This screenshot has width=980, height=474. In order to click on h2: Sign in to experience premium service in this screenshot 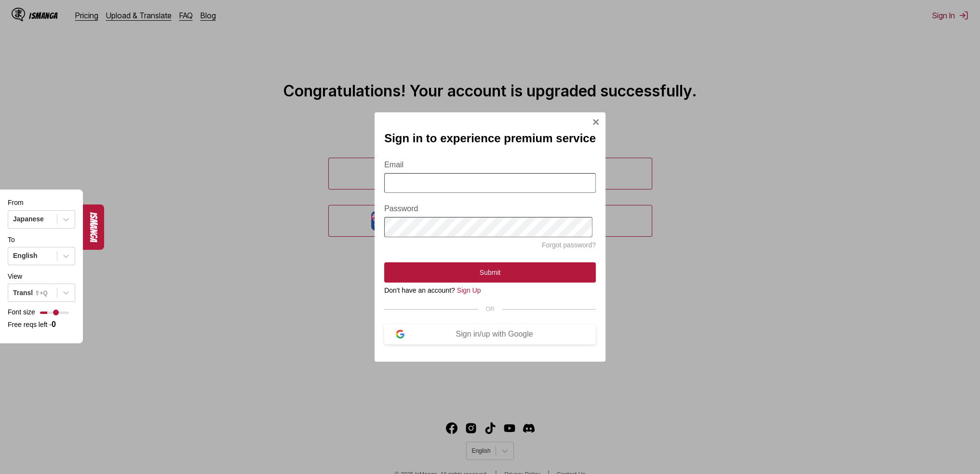, I will do `click(490, 138)`.